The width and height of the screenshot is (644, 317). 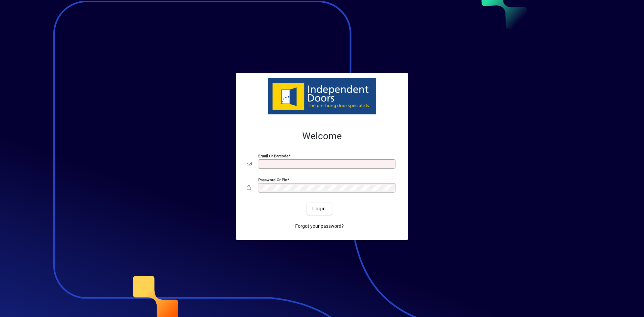 I want to click on span: Login, so click(x=319, y=209).